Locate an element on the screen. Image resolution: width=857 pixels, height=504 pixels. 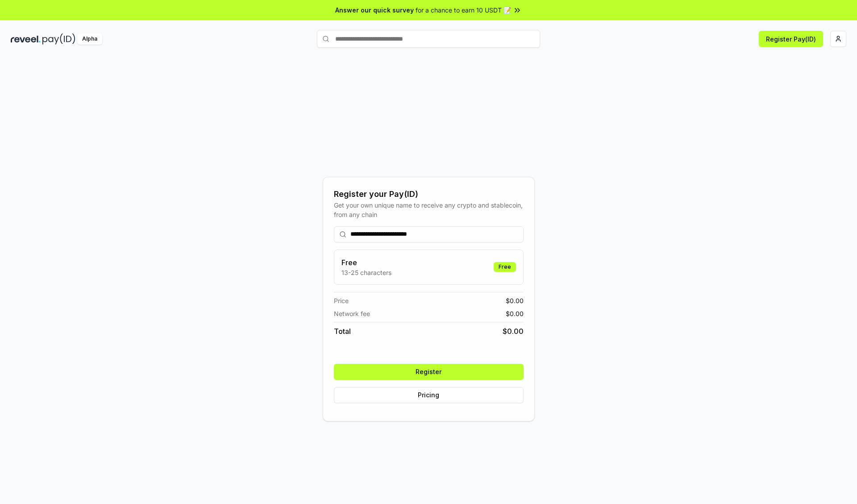
h3: Free is located at coordinates (367, 263).